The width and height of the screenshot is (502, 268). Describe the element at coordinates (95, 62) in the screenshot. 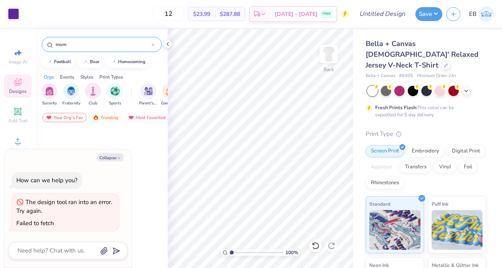

I see `div: bear` at that location.